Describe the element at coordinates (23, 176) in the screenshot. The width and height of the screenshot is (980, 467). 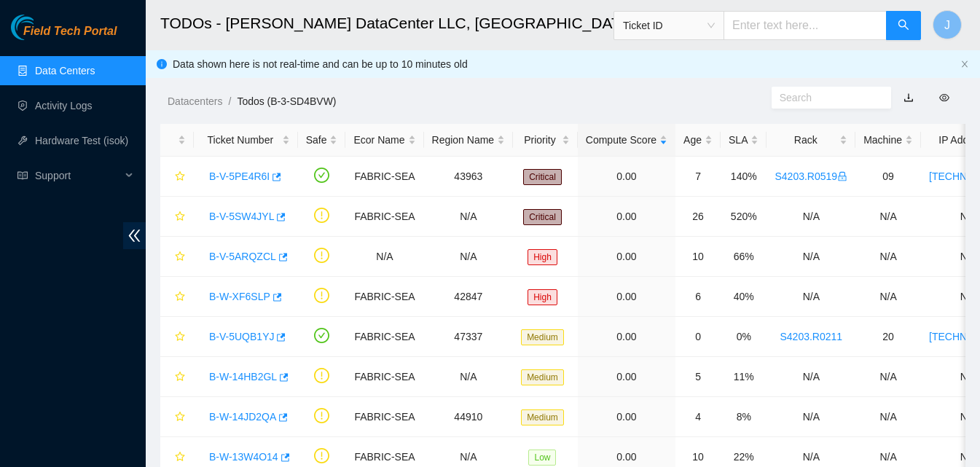
I see `span: read` at that location.